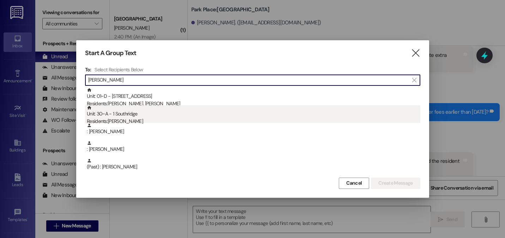  I want to click on button: Create Message, so click(396, 183).